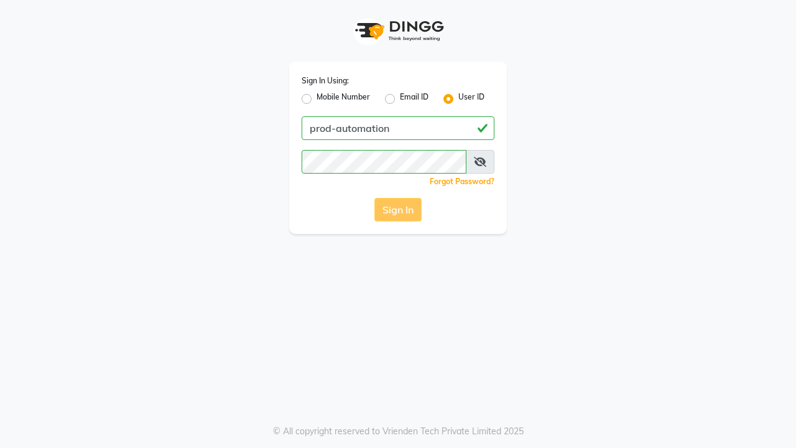 This screenshot has width=796, height=448. I want to click on a: Forgot Password?, so click(462, 181).